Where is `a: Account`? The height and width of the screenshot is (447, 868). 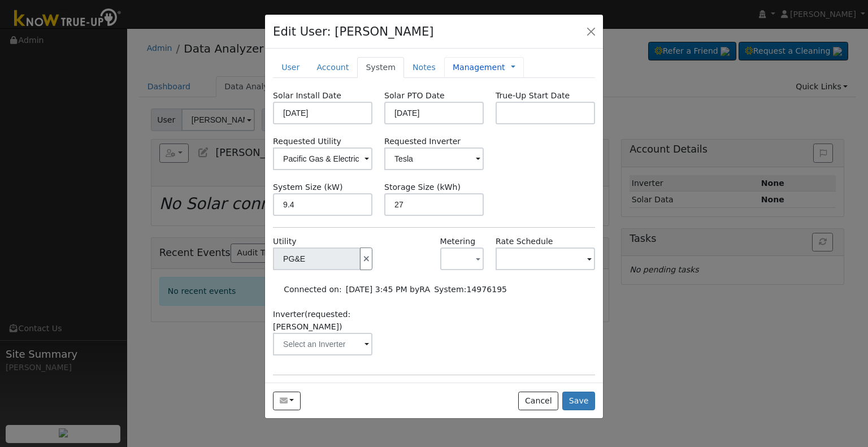 a: Account is located at coordinates (332, 67).